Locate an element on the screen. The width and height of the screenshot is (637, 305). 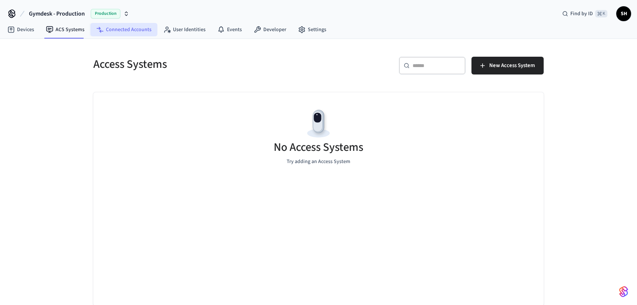
a: Devices is located at coordinates (21, 30).